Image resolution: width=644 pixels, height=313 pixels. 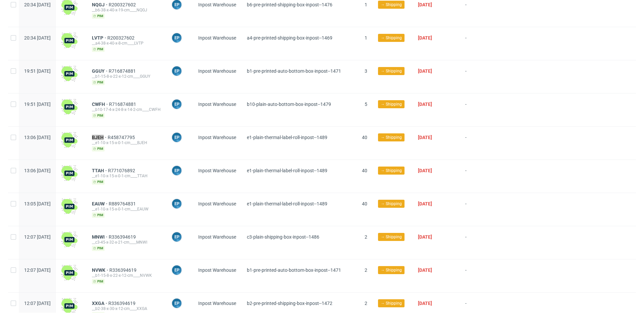 I want to click on span: MNWI, so click(x=100, y=237).